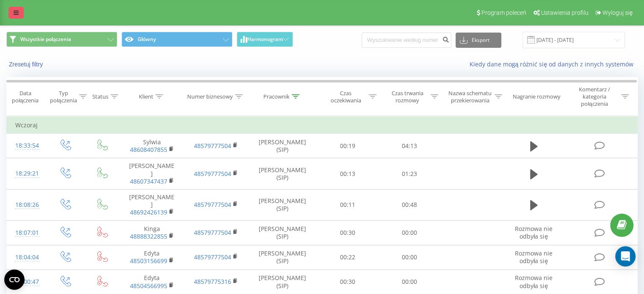  What do you see at coordinates (63, 97) in the screenshot?
I see `div: Typ połączenia` at bounding box center [63, 97].